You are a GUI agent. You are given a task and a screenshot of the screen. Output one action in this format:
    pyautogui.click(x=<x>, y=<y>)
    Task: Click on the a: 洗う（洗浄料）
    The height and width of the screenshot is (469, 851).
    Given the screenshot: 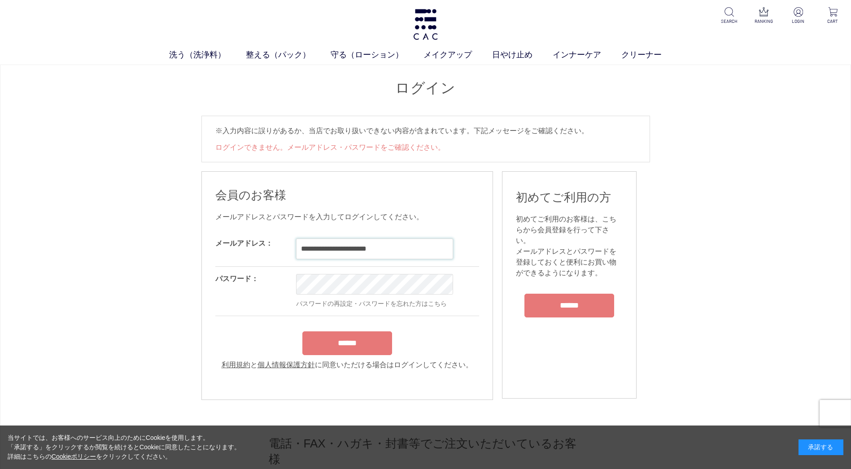 What is the action you would take?
    pyautogui.click(x=207, y=55)
    